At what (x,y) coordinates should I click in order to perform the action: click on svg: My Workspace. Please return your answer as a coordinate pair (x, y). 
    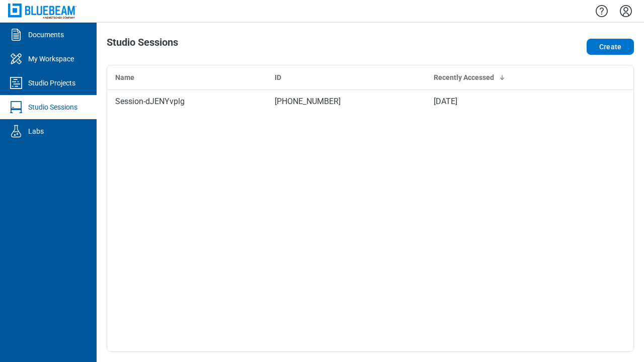
    Looking at the image, I should click on (16, 59).